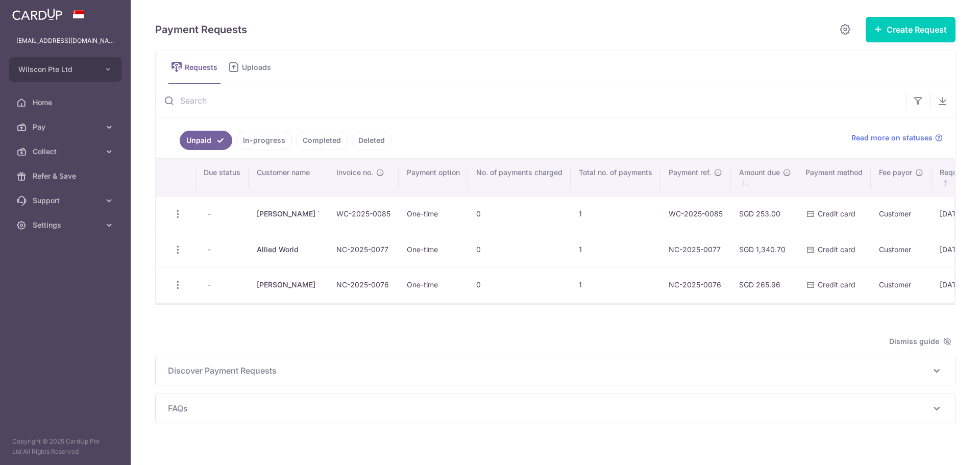 This screenshot has height=465, width=980. I want to click on span: Wilscon Pte Ltd, so click(56, 69).